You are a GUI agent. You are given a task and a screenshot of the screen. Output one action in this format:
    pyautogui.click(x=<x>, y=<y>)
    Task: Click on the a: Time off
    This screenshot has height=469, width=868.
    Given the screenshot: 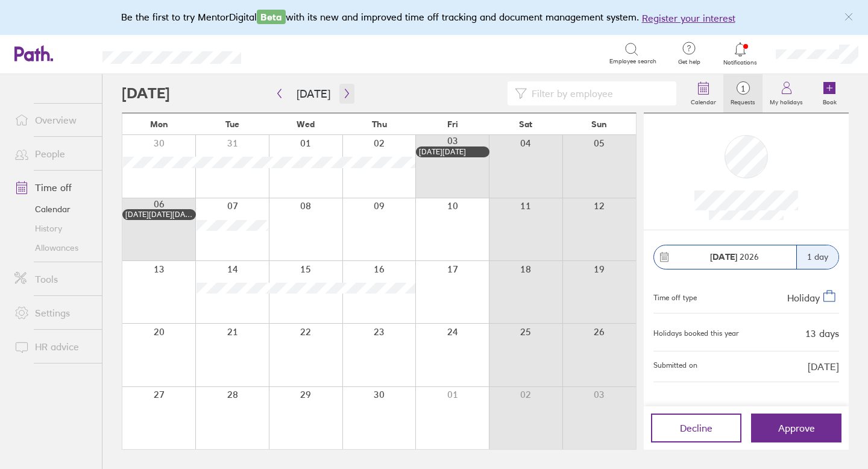 What is the action you would take?
    pyautogui.click(x=53, y=187)
    